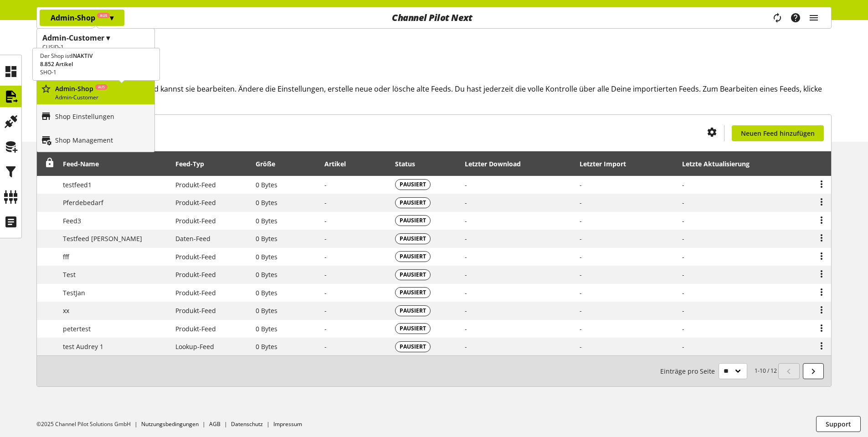 This screenshot has width=868, height=437. Describe the element at coordinates (96, 116) in the screenshot. I see `a: Shop Einstellungen` at that location.